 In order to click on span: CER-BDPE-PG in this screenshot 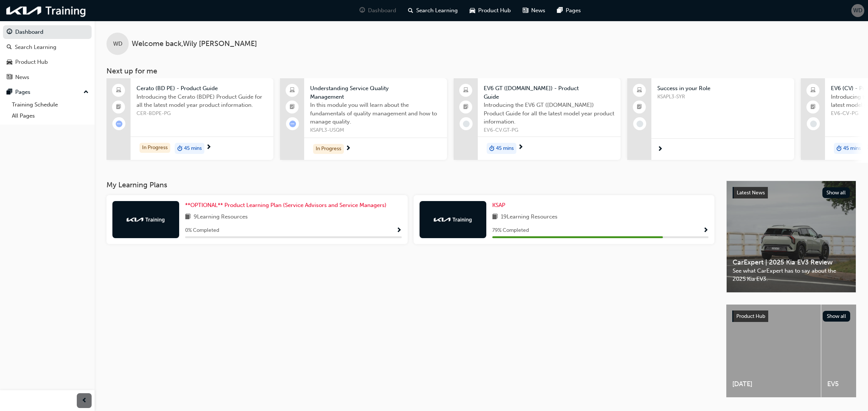, I will do `click(202, 113)`.